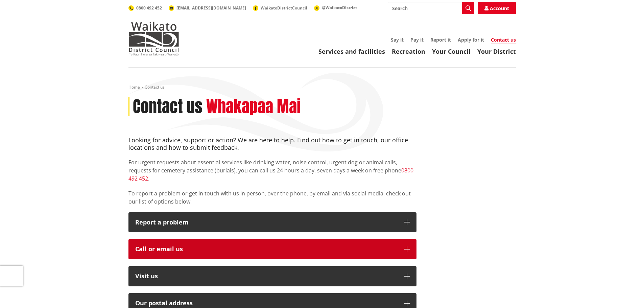 Image resolution: width=644 pixels, height=308 pixels. I want to click on h2: Whakapaa Mai, so click(254, 107).